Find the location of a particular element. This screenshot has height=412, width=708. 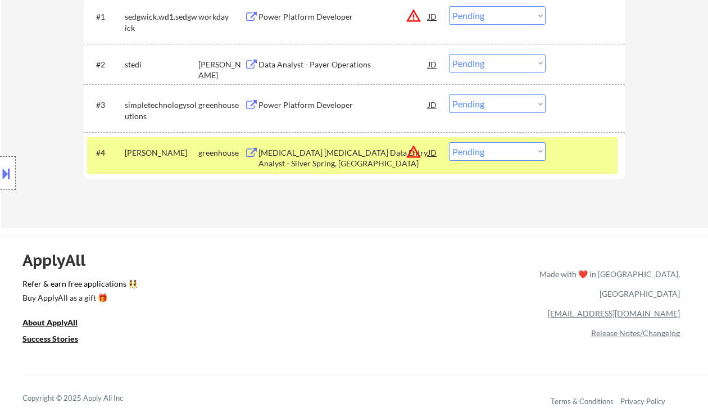

div: sedgwick.wd1.sedgwick is located at coordinates (161, 22).